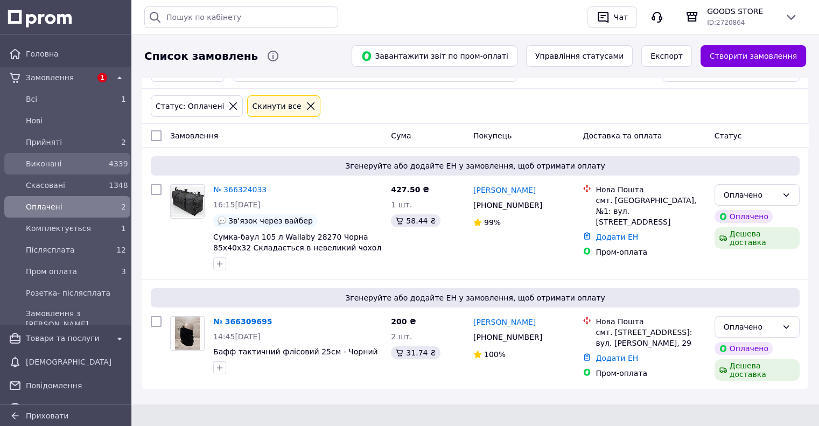  I want to click on span: Виконані, so click(65, 164).